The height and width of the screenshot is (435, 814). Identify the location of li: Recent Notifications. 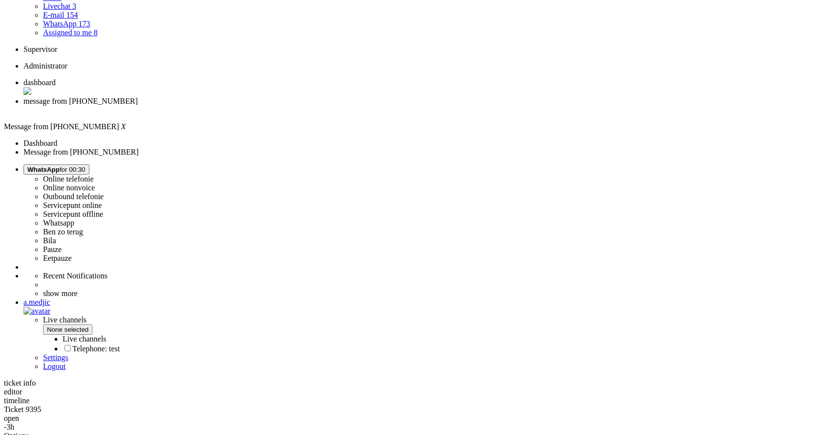
(426, 276).